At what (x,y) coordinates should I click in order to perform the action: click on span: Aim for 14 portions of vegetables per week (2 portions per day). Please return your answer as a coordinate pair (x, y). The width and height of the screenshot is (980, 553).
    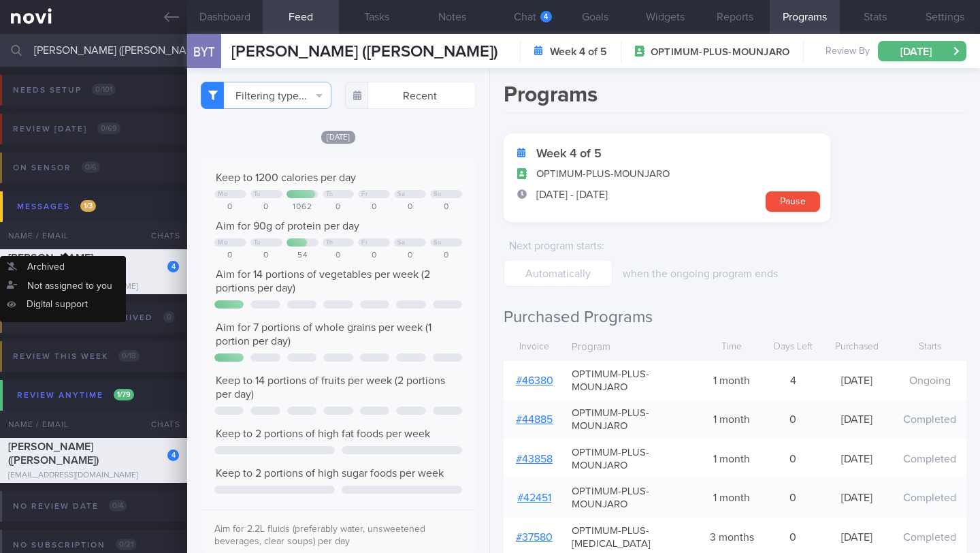
    Looking at the image, I should click on (323, 281).